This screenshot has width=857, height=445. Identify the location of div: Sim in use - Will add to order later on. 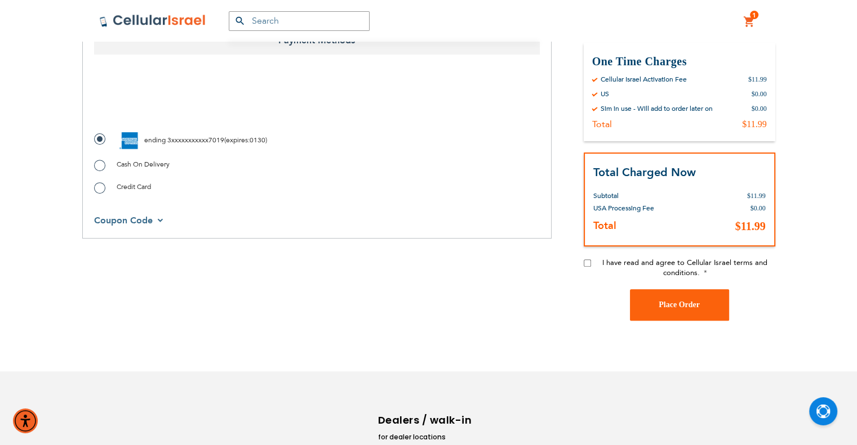
(656, 109).